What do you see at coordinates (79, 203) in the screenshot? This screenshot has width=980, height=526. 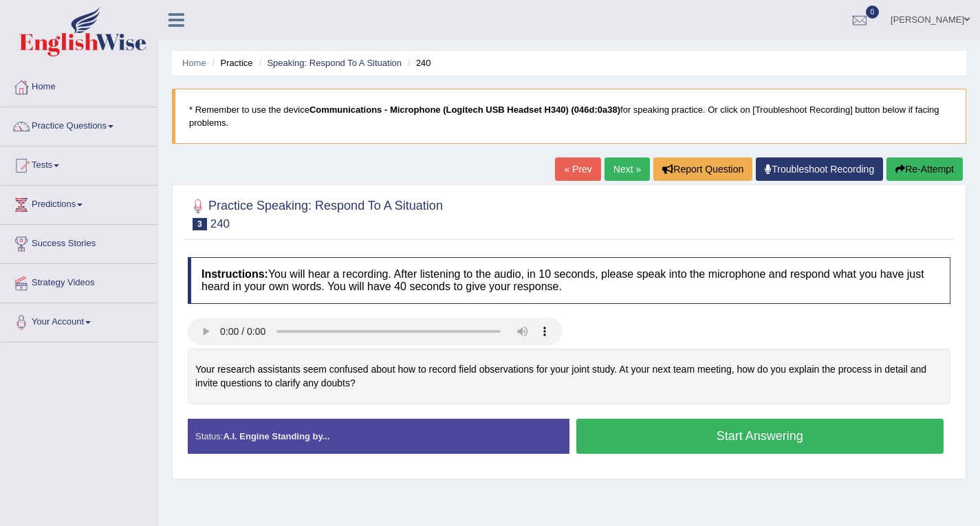 I see `a: Predictions` at bounding box center [79, 203].